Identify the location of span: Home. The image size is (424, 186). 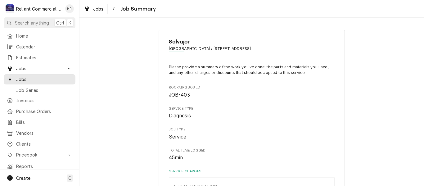
(44, 36).